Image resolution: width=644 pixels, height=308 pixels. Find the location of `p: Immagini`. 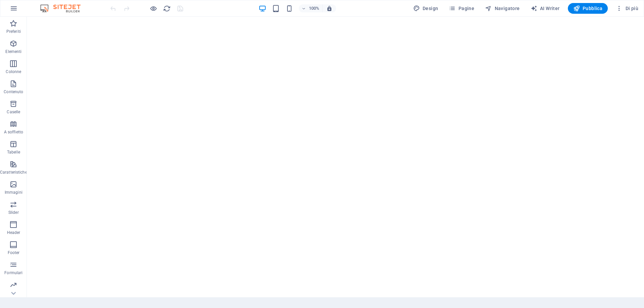

p: Immagini is located at coordinates (13, 192).